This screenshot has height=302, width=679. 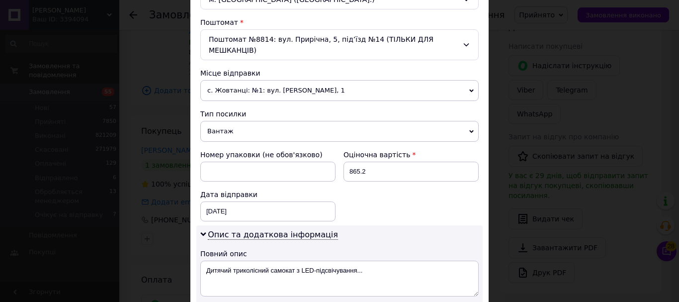 What do you see at coordinates (340, 131) in the screenshot?
I see `span: Вантаж` at bounding box center [340, 131].